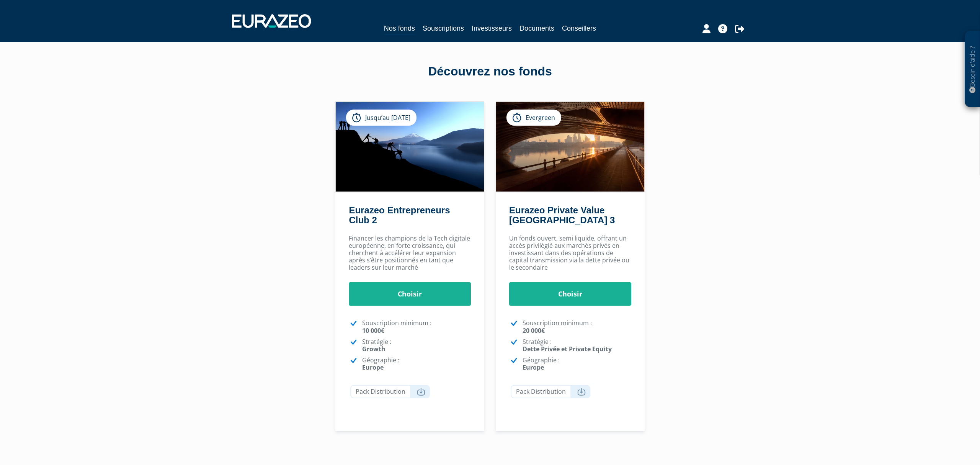 This screenshot has width=980, height=465. Describe the element at coordinates (490, 72) in the screenshot. I see `div: Découvrez nos fonds` at that location.